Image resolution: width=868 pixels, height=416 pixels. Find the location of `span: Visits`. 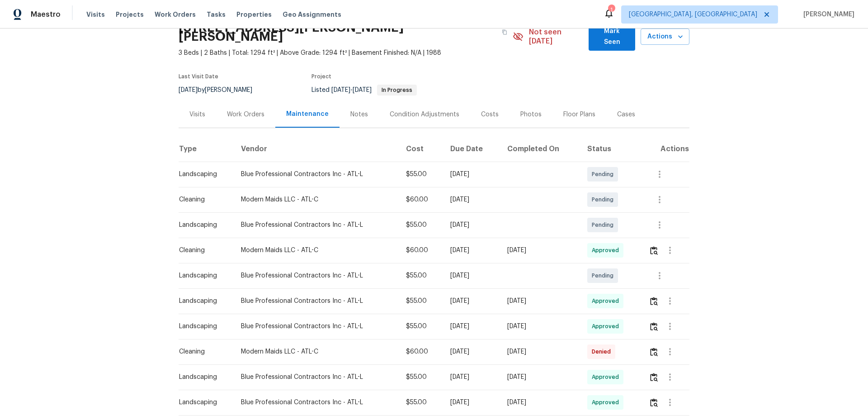

span: Visits is located at coordinates (96, 15).